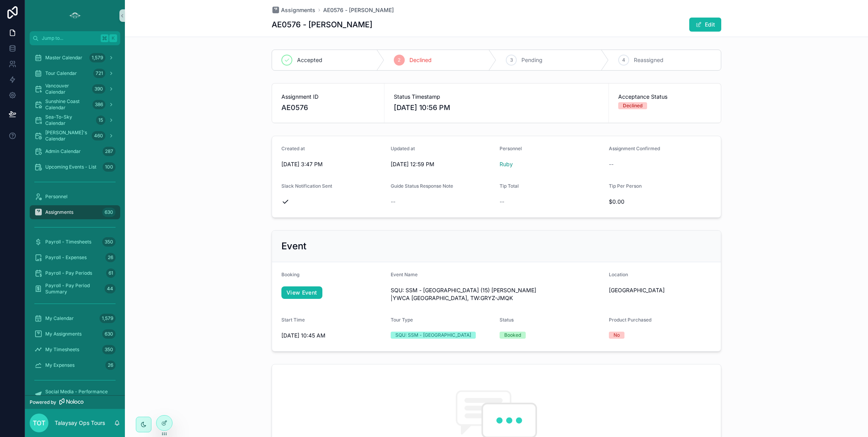 The width and height of the screenshot is (868, 437). What do you see at coordinates (75, 289) in the screenshot?
I see `a: Payroll - Pay Period Summary44` at bounding box center [75, 289].